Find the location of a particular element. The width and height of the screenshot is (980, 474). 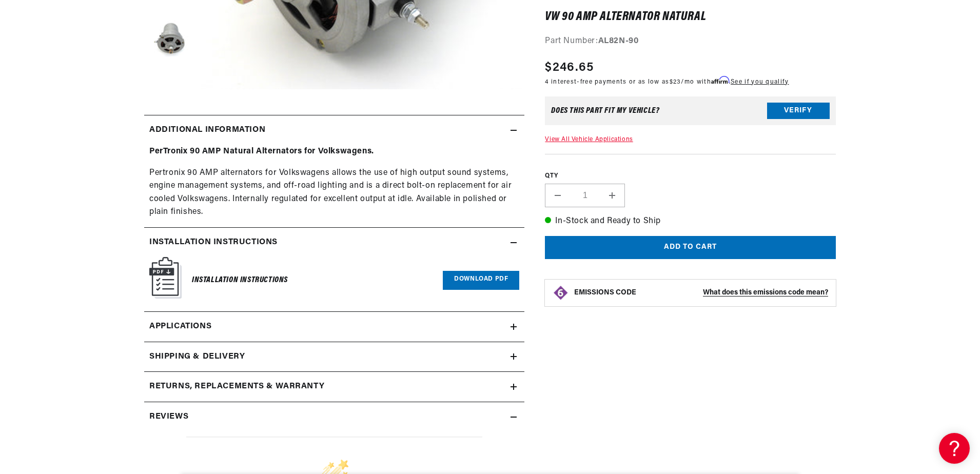

h2: Returns, Replacements & Warranty is located at coordinates (236, 387).